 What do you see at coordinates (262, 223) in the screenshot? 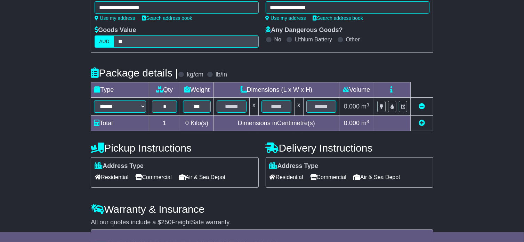
I see `div: All our quotes include a $ FreightSafe warranty.` at bounding box center [262, 223].